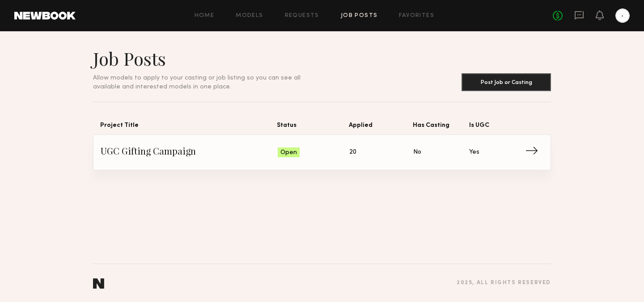  Describe the element at coordinates (312, 128) in the screenshot. I see `span: Status` at that location.